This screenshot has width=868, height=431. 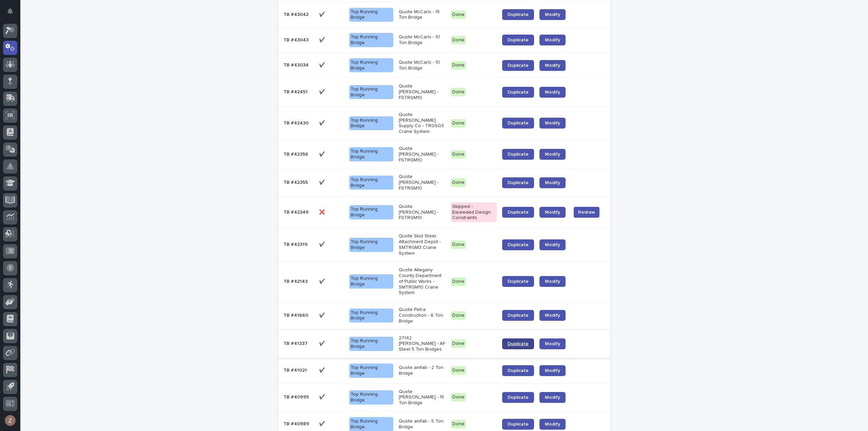 I want to click on p: Quote Petra Construction - 6 Ton Bridge, so click(x=422, y=316).